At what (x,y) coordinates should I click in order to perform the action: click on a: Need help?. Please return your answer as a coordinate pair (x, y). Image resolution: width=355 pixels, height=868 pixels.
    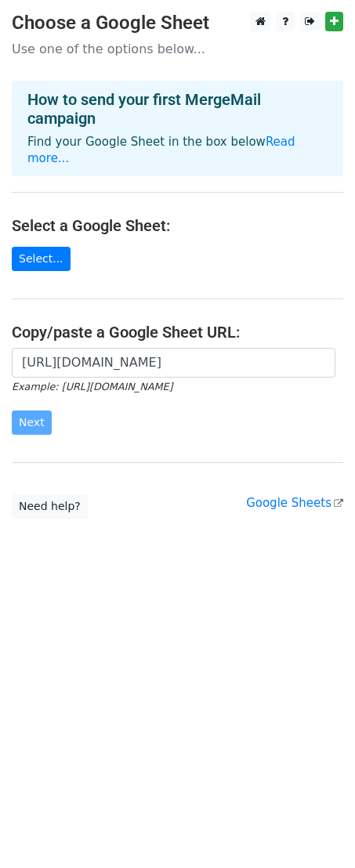
    Looking at the image, I should click on (50, 506).